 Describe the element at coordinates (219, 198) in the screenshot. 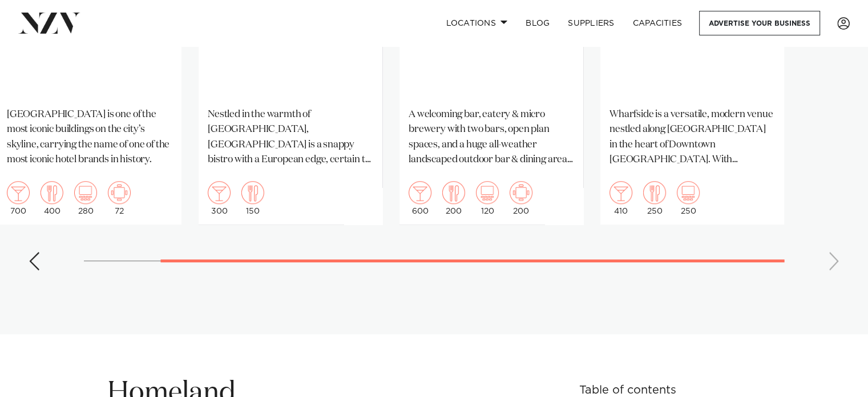

I see `div: 300` at that location.